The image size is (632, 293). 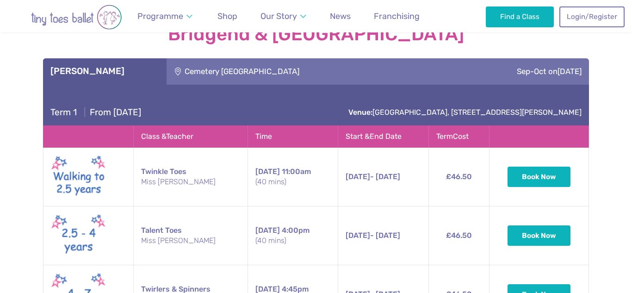 I want to click on img: Walking to Twinkle New (May 2025), so click(x=79, y=177).